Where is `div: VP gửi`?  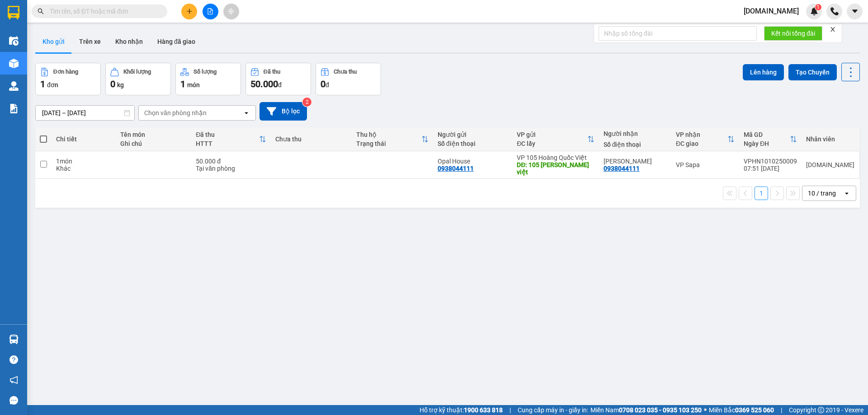 div: VP gửi is located at coordinates (552, 135).